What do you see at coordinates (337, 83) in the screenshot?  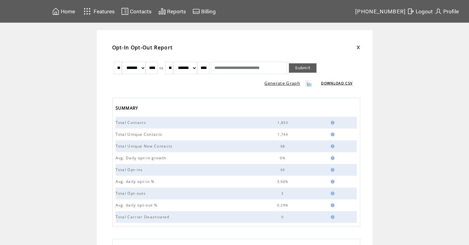 I see `a: DOWNLOAD CSV` at bounding box center [337, 83].